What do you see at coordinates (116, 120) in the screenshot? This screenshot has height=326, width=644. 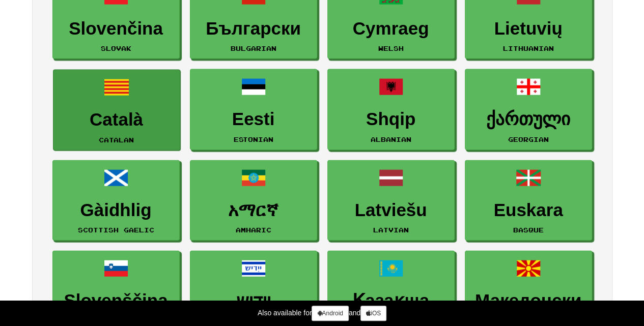 I see `h3: Català` at bounding box center [116, 120].